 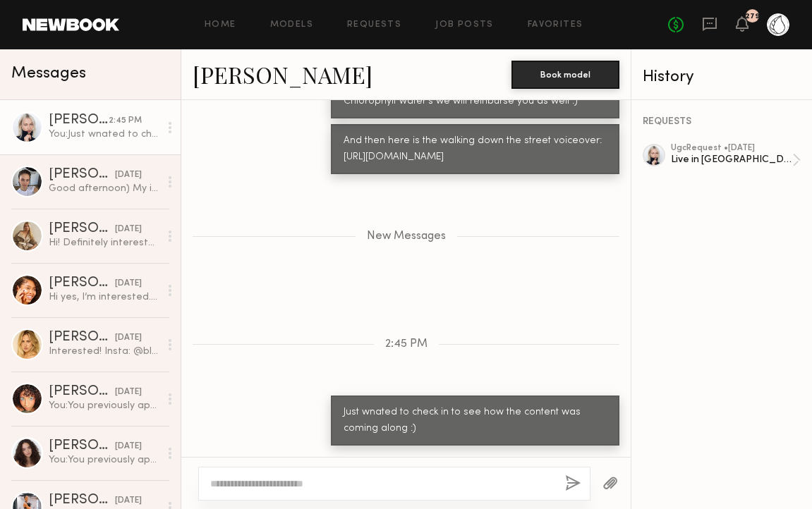 What do you see at coordinates (103, 188) in the screenshot?
I see `div: Good afternoon) My instagram: tanyaartiukh` at bounding box center [103, 188].